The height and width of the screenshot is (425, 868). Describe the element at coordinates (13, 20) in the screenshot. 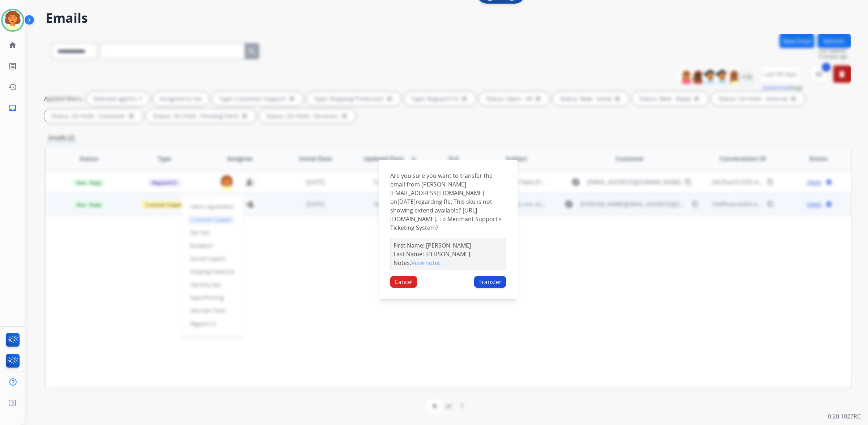

I see `img: avatar` at that location.